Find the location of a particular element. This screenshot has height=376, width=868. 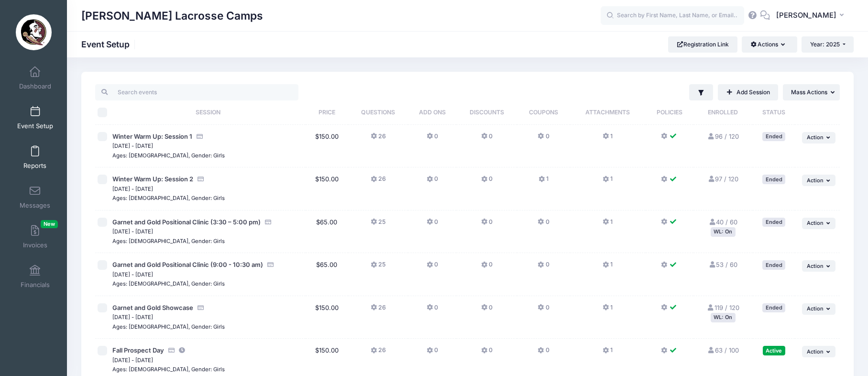

th: Coupons is located at coordinates (543, 112).